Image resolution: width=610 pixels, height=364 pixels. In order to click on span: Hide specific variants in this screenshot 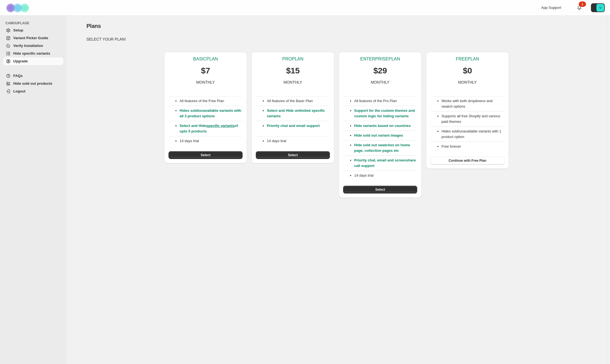, I will do `click(32, 54)`.